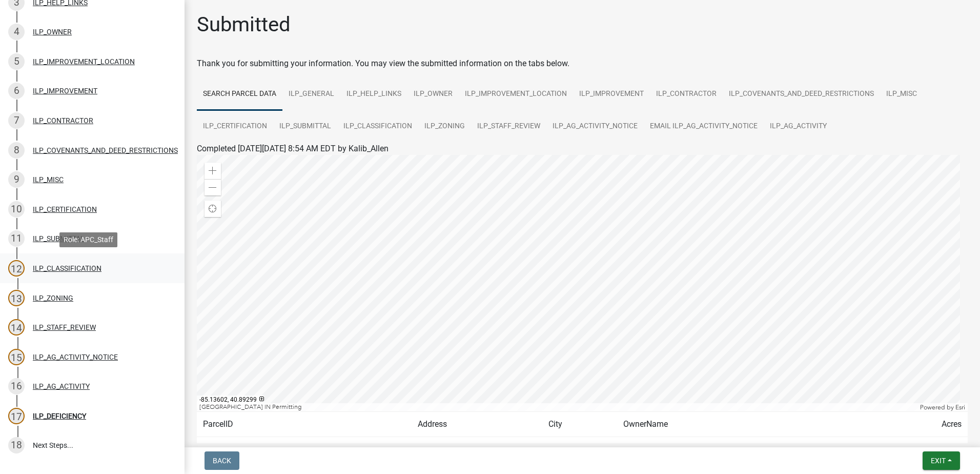  Describe the element at coordinates (63, 120) in the screenshot. I see `div: ILP_CONTRACTOR` at that location.